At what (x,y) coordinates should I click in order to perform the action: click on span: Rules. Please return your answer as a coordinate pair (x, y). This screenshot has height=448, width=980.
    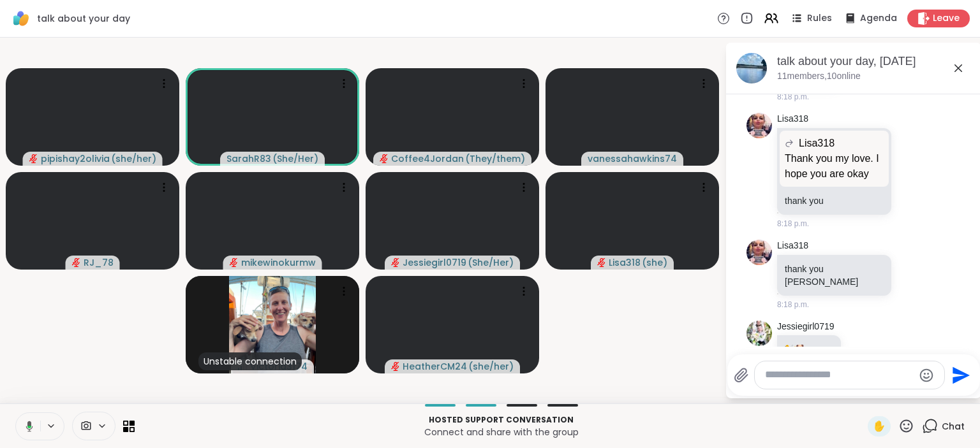
    Looking at the image, I should click on (819, 19).